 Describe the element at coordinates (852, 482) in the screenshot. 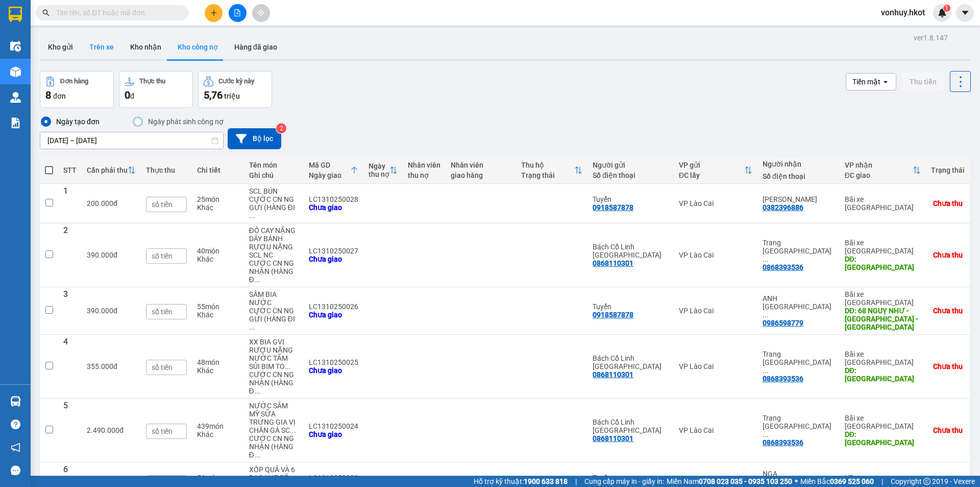

I see `strong: 0369 525 060` at that location.